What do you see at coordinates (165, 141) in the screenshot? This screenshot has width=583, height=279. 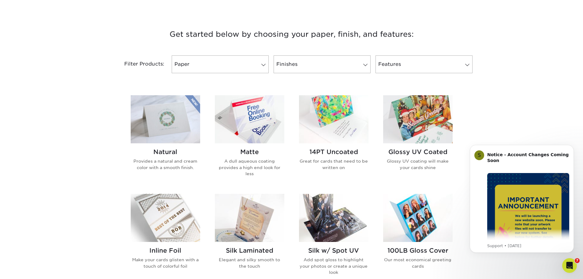 I see `a: Natural Greeting Cards Natural Provides a natural and cream color with a smooth finish.` at bounding box center [165, 141].